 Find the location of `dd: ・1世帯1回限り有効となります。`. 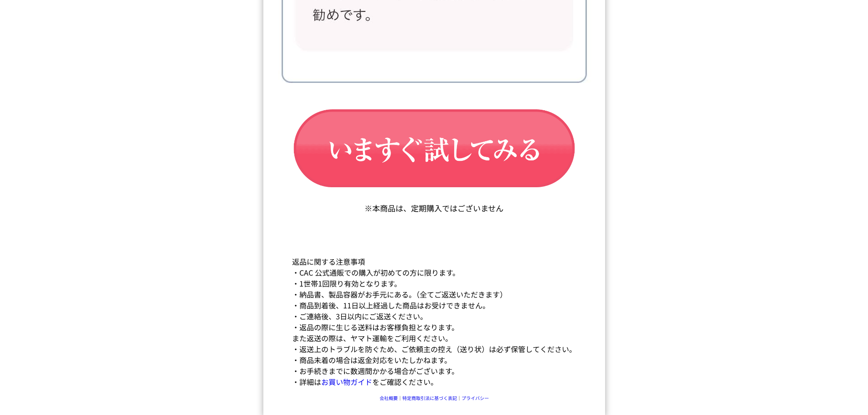

dd: ・1世帯1回限り有効となります。 is located at coordinates (434, 283).